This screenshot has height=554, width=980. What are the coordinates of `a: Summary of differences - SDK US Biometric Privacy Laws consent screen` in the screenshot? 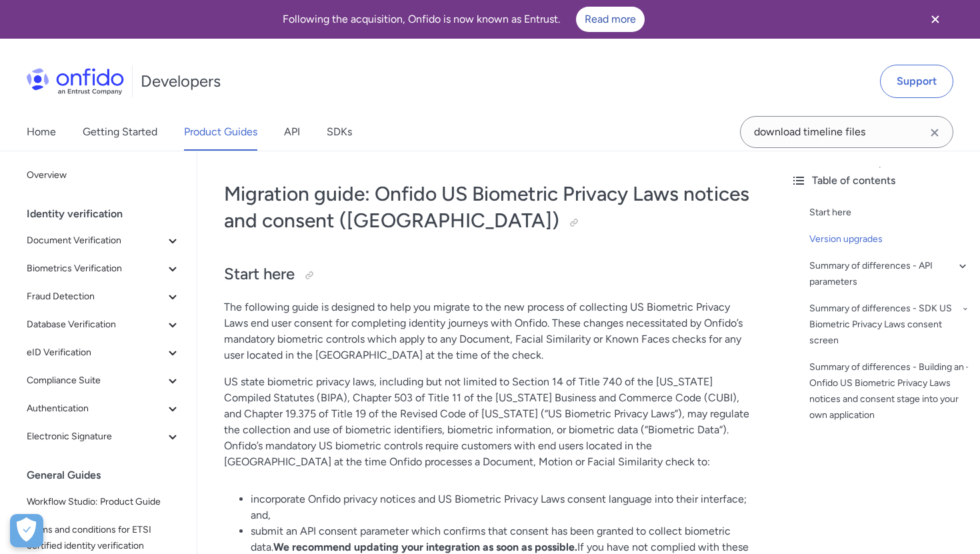 It's located at (889, 325).